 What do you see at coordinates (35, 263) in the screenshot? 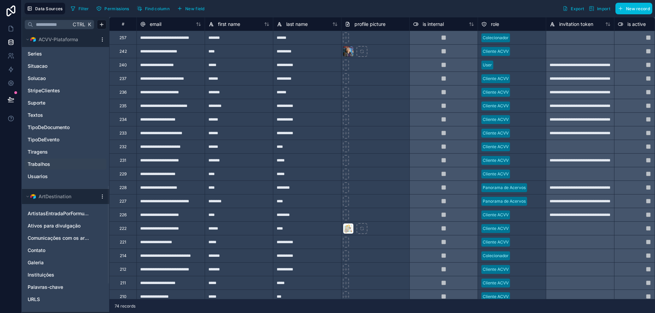
I see `span: Galeria` at bounding box center [35, 263].